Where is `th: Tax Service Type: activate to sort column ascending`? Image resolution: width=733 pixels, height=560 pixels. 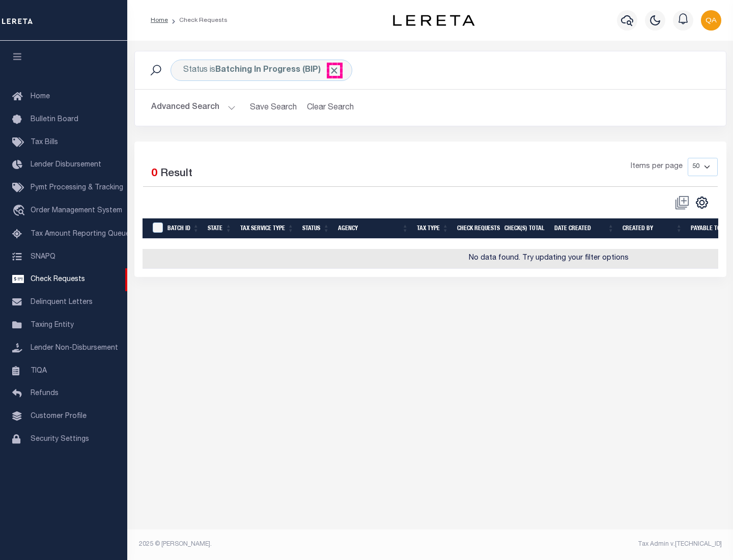 th: Tax Service Type: activate to sort column ascending is located at coordinates (267, 229).